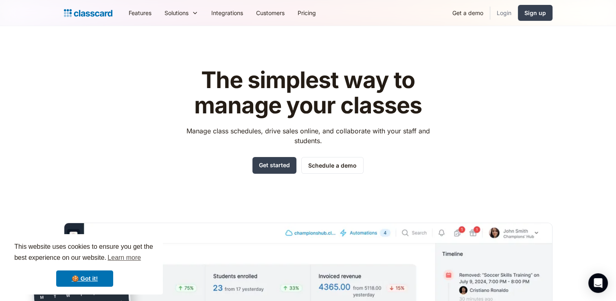 This screenshot has width=616, height=301. What do you see at coordinates (308, 92) in the screenshot?
I see `h1: The simplest way to manage your classes` at bounding box center [308, 92].